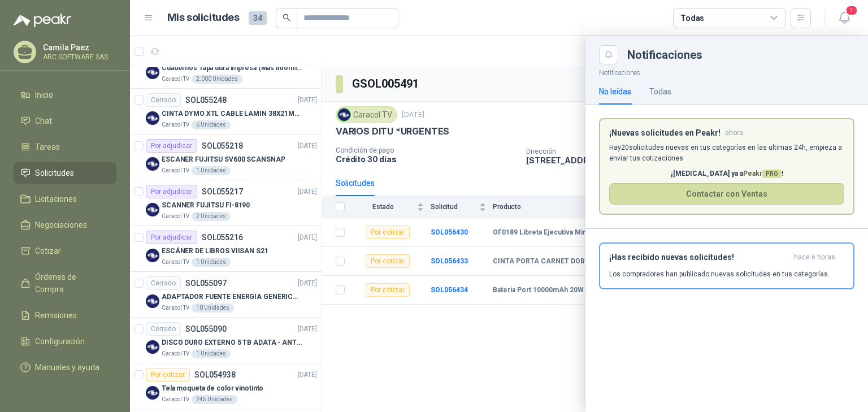 This screenshot has height=412, width=868. What do you see at coordinates (699, 257) in the screenshot?
I see `h3: ¡Has recibido nuevas solicitudes!` at bounding box center [699, 257].